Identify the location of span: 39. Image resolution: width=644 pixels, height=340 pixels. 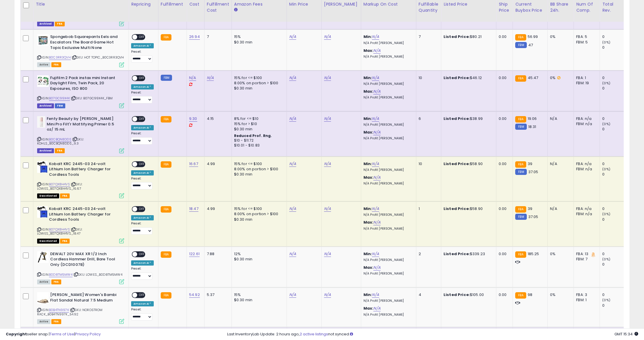
(530, 208).